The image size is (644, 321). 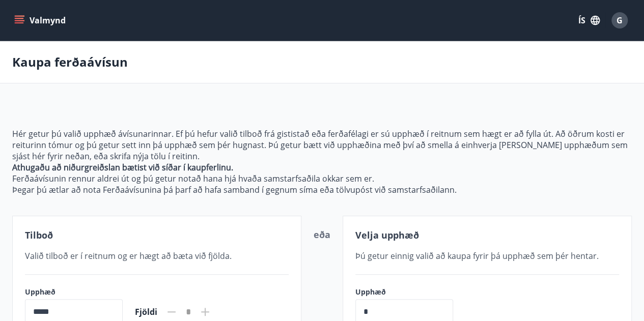 I want to click on span: Valið tilboð er í reitnum og er hægt að bæta við fjölda., so click(x=128, y=256).